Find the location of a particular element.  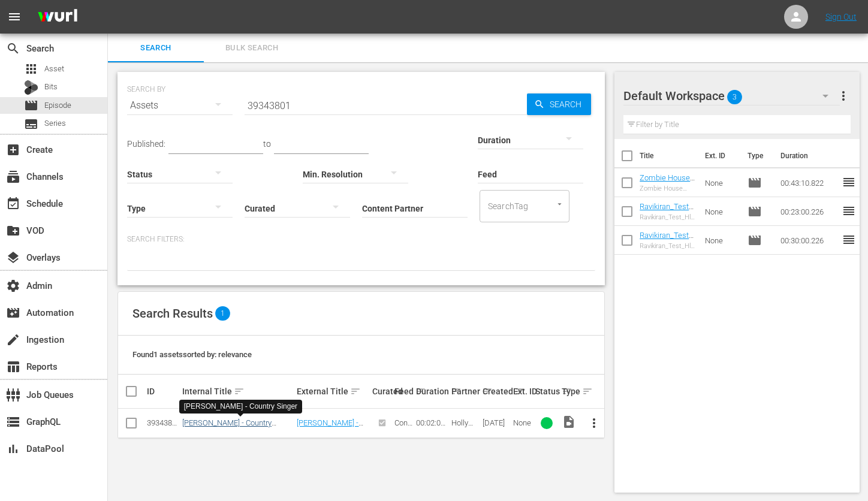

span: 1 is located at coordinates (222, 313).